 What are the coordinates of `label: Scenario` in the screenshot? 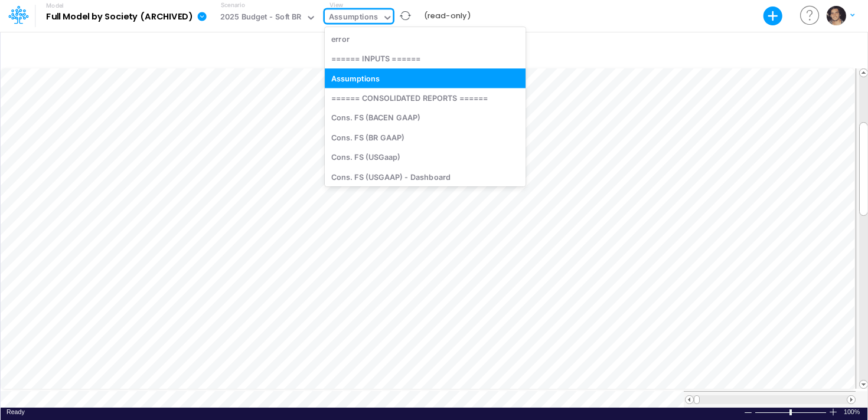 It's located at (233, 4).